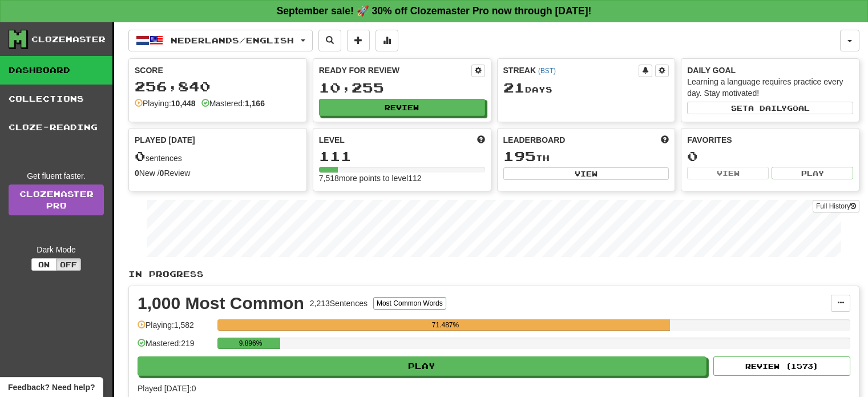 Image resolution: width=868 pixels, height=397 pixels. Describe the element at coordinates (55, 176) in the screenshot. I see `div: Get fluent faster.` at that location.